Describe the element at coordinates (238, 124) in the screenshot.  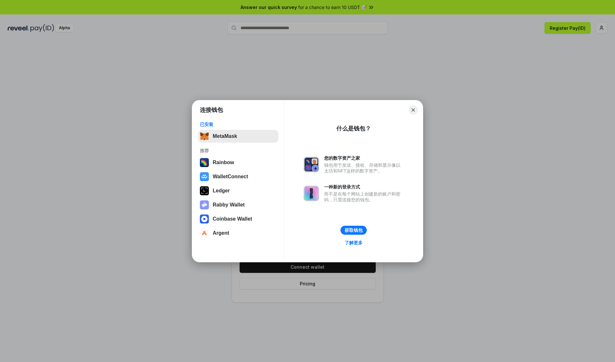
I see `div: 已安装` at that location.